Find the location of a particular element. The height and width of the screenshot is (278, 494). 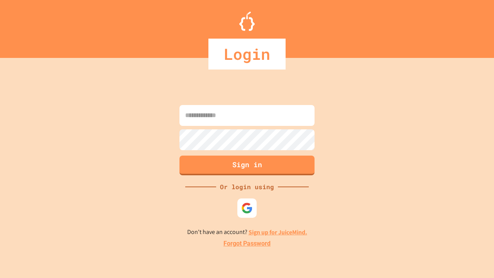

a: Forgot Password is located at coordinates (247, 243).